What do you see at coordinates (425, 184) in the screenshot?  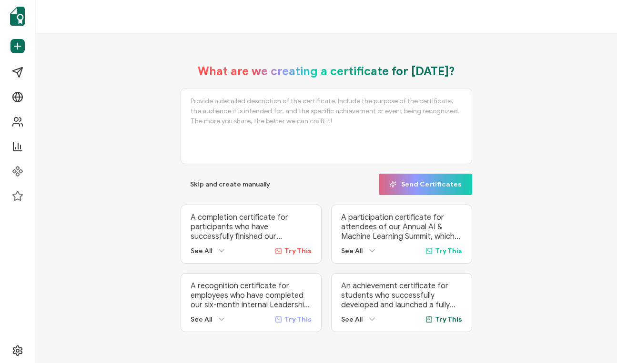 I see `button: Send Certificates` at bounding box center [425, 184].